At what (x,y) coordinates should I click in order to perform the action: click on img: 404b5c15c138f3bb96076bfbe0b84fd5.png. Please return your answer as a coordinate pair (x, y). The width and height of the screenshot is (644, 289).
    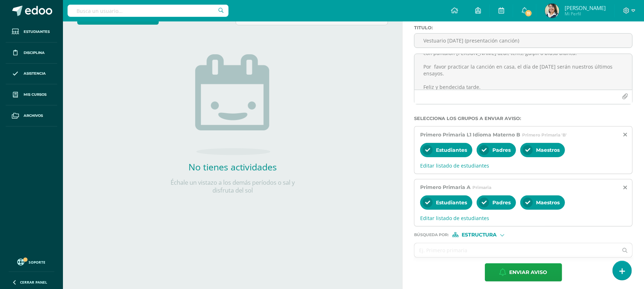
    Looking at the image, I should click on (552, 11).